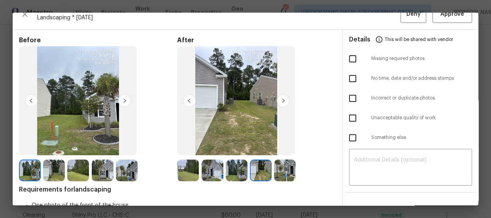  Describe the element at coordinates (452, 14) in the screenshot. I see `span: Approve` at that location.